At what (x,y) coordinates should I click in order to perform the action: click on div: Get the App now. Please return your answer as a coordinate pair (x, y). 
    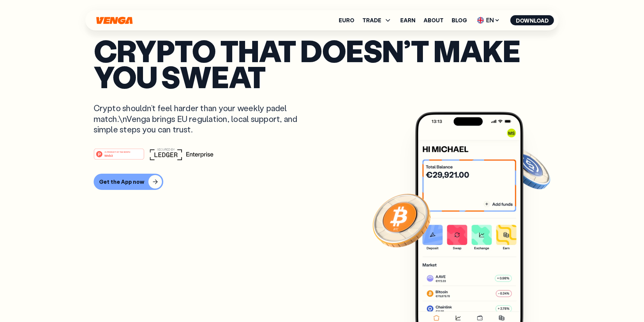
    Looking at the image, I should click on (121, 181).